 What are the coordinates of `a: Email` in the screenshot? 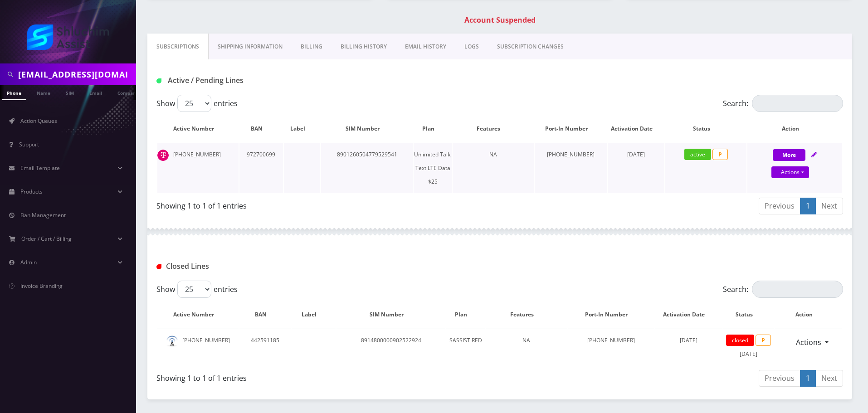 It's located at (95, 92).